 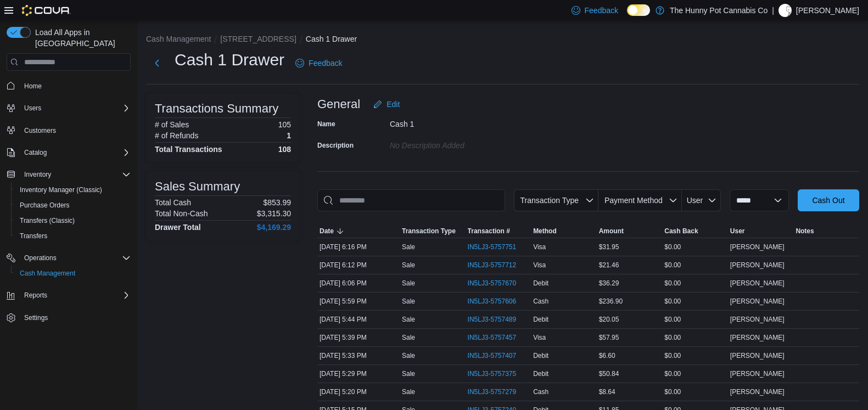 What do you see at coordinates (33, 86) in the screenshot?
I see `span: Home` at bounding box center [33, 86].